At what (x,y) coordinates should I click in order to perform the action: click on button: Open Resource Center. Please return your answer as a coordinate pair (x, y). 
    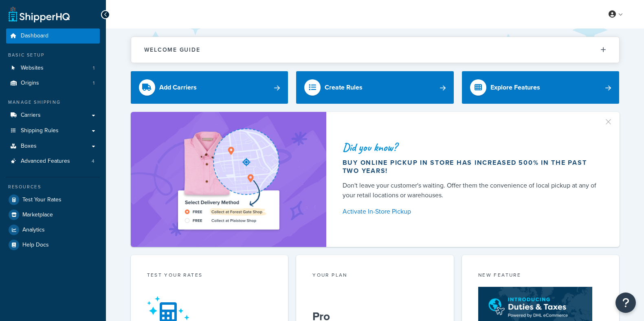
    Looking at the image, I should click on (626, 303).